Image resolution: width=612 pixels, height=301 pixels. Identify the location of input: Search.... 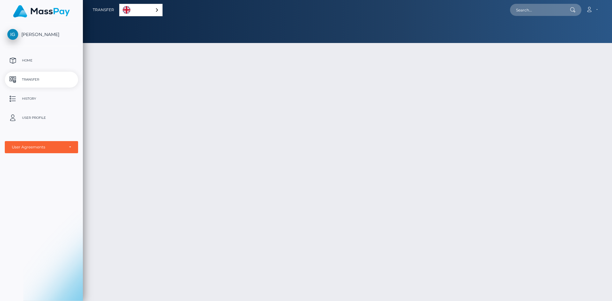
(540, 10).